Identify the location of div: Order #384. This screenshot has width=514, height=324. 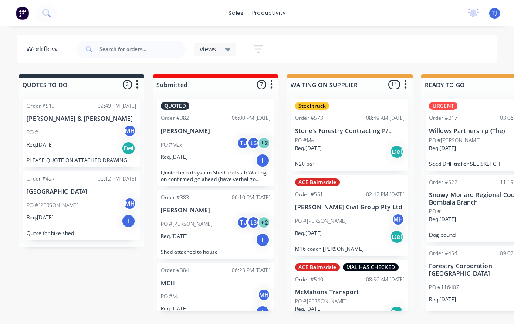
(175, 270).